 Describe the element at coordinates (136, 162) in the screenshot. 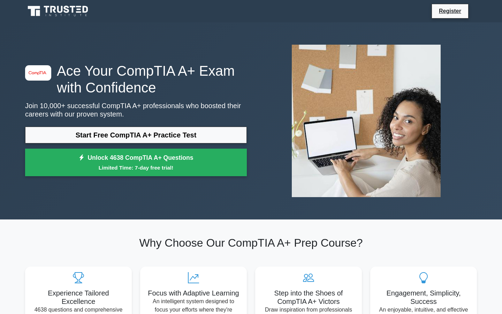

I see `a: Unlock 4638 CompTIA A+ QuestionsLimited Time: 7-day free trial!` at that location.